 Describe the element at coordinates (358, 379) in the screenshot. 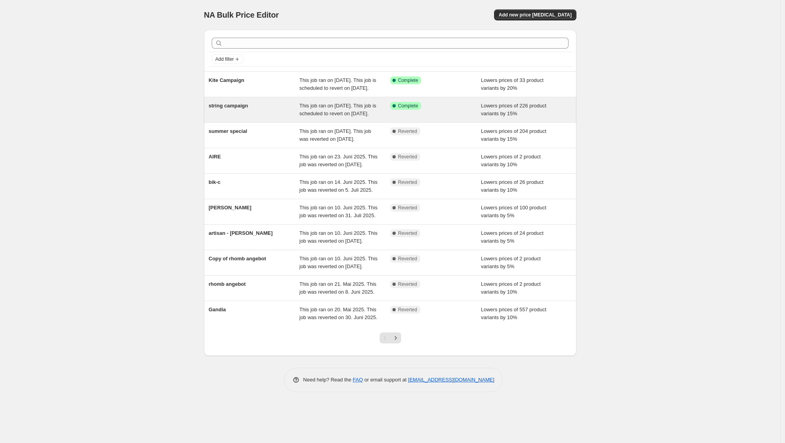

I see `a: FAQ` at that location.